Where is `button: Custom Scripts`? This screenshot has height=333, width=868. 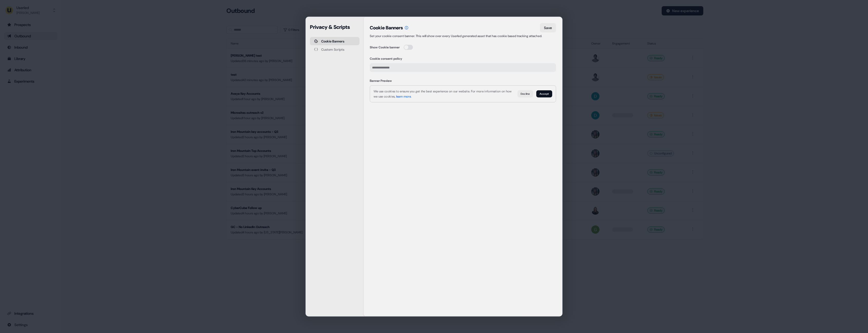 button: Custom Scripts is located at coordinates (334, 49).